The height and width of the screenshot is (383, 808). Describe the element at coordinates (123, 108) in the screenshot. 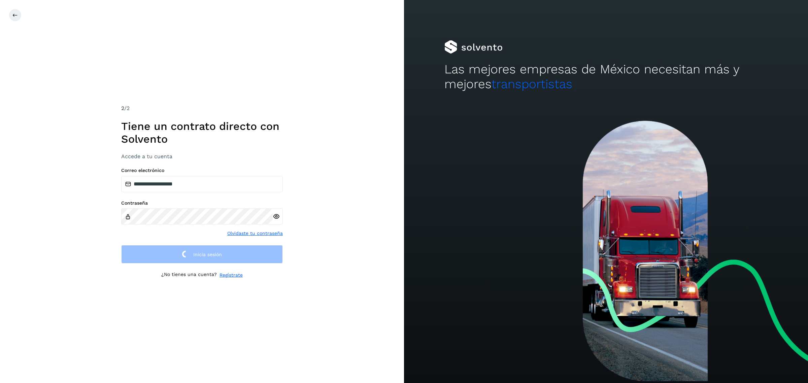

I see `span: 2` at that location.